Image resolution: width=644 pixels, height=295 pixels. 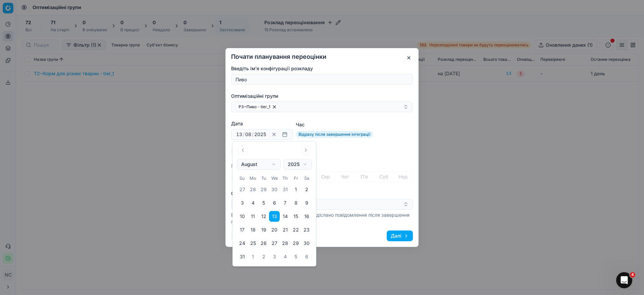 I want to click on button: Tuesday, August 26th, 2025, so click(x=264, y=243).